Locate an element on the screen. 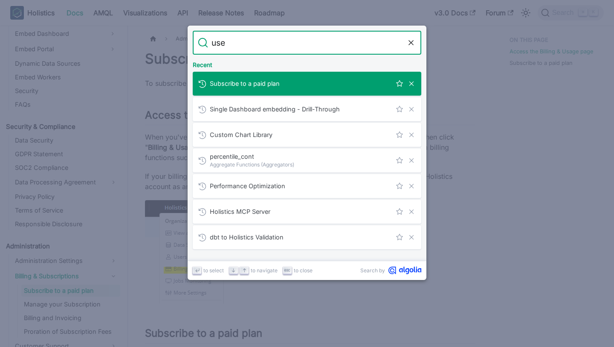  button: Clear the query is located at coordinates (411, 43).